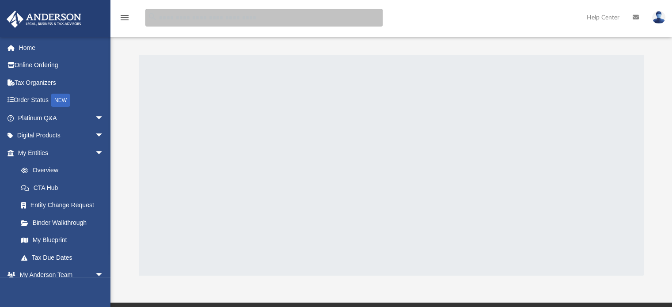  Describe the element at coordinates (61, 100) in the screenshot. I see `div: NEW` at that location.